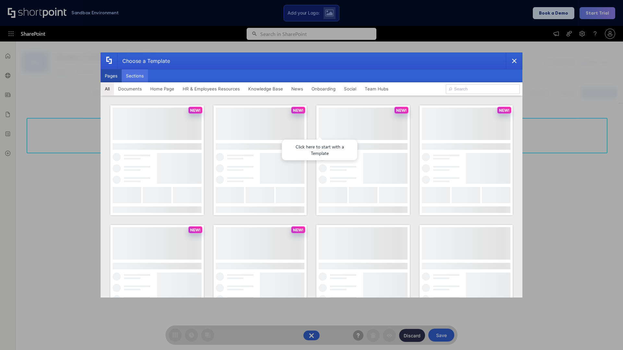 The image size is (623, 350). Describe the element at coordinates (135, 76) in the screenshot. I see `button: Sections` at that location.